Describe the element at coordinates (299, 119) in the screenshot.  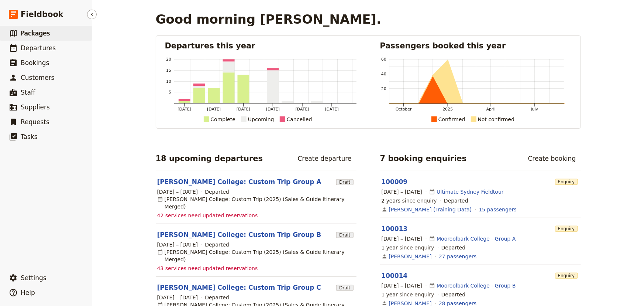
I see `div: Cancelled` at that location.